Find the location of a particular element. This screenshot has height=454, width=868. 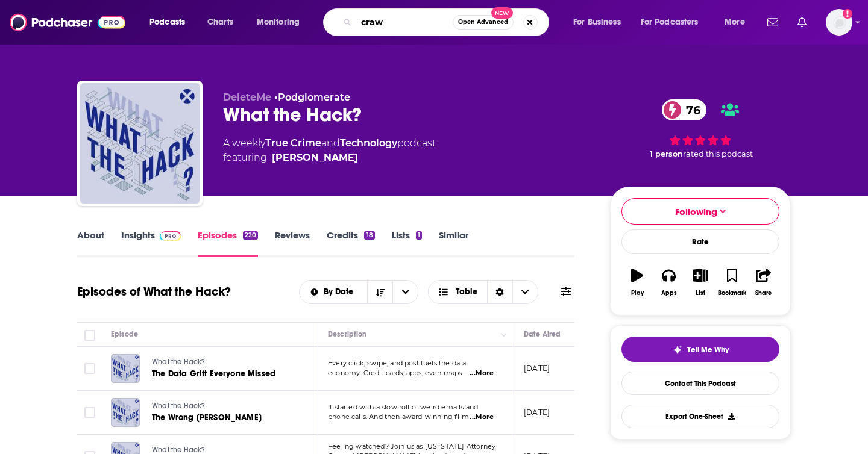

a: Adam Levin is located at coordinates (315, 158).